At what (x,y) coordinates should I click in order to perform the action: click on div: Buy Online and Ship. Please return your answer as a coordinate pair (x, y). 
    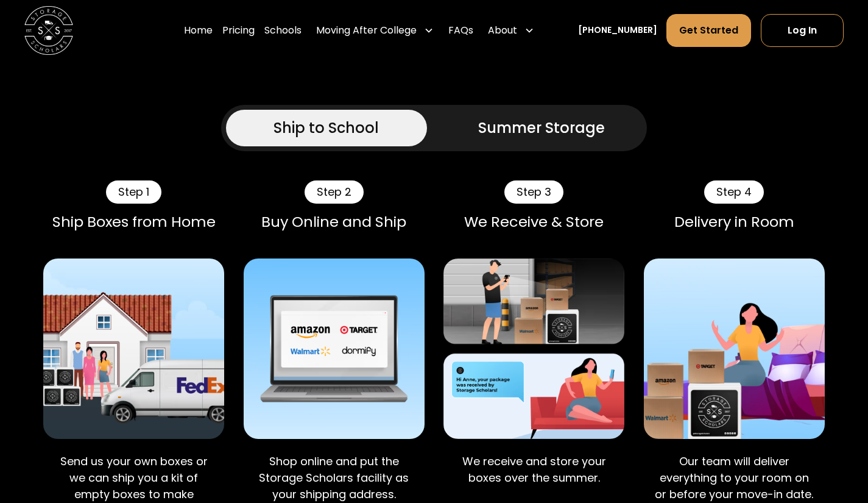
    Looking at the image, I should click on (334, 222).